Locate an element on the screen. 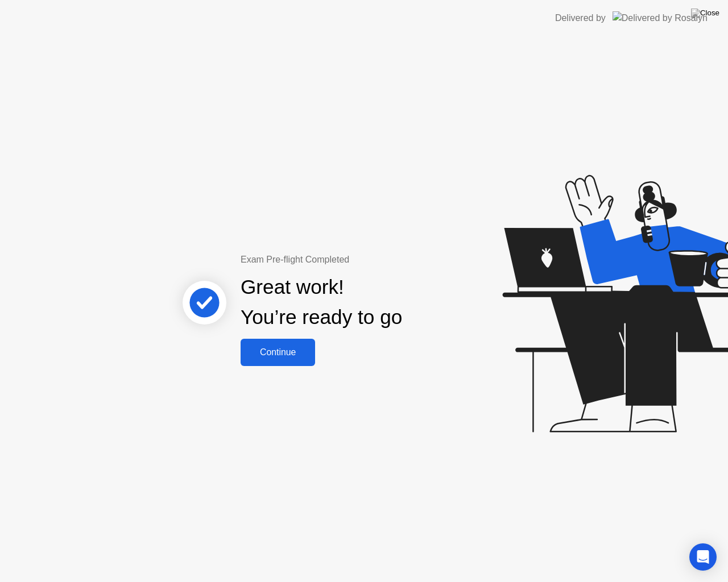  img: Close is located at coordinates (705, 13).